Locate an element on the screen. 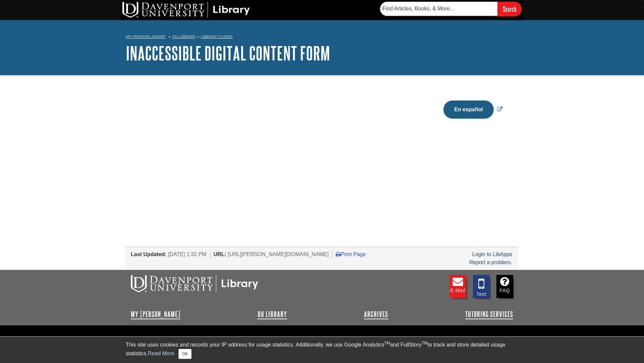 This screenshot has height=363, width=644. a: Login to LibApps is located at coordinates (492, 254).